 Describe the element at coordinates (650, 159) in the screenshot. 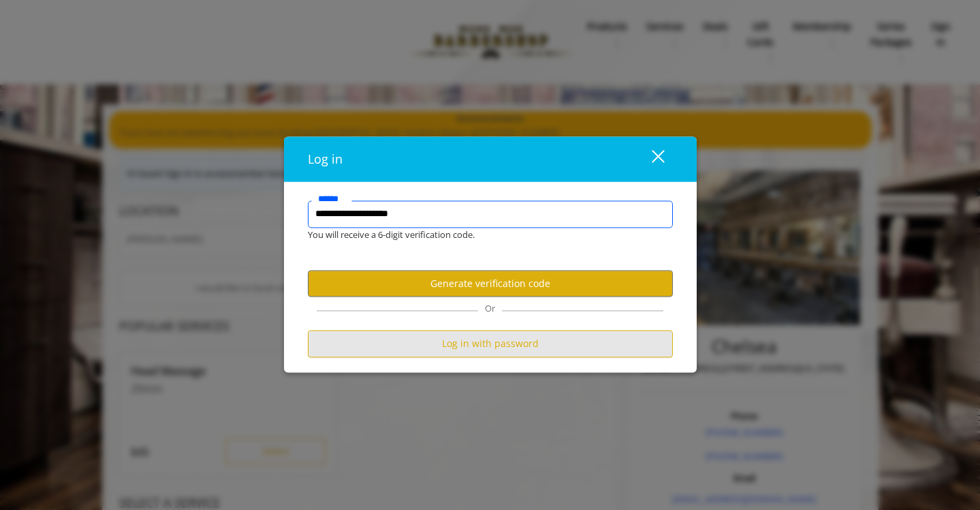

I see `button: close dialog` at that location.